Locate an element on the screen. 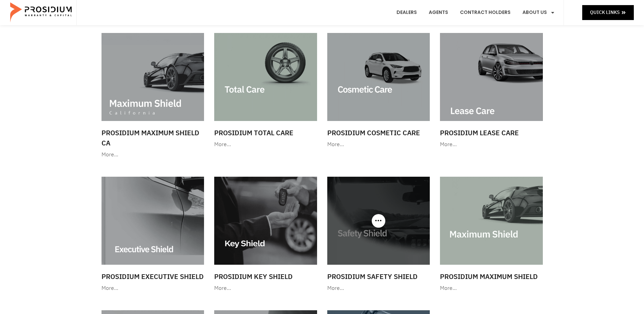 This screenshot has height=314, width=644. span: Quick Links is located at coordinates (605, 12).